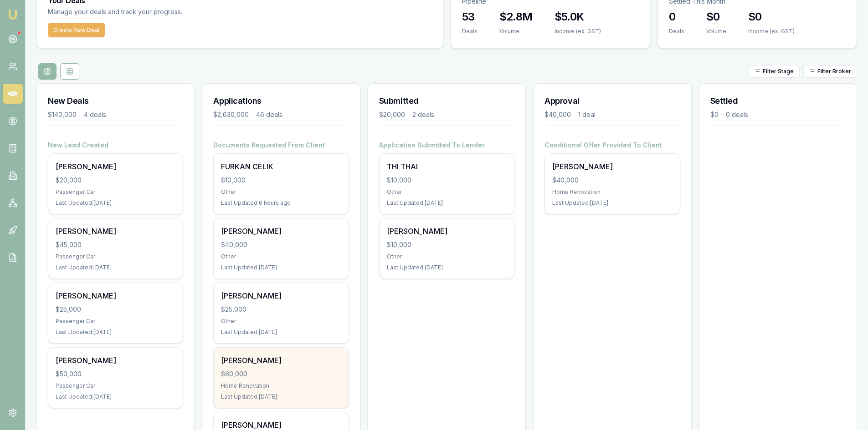 Image resolution: width=868 pixels, height=430 pixels. Describe the element at coordinates (715, 115) in the screenshot. I see `div: $0` at that location.